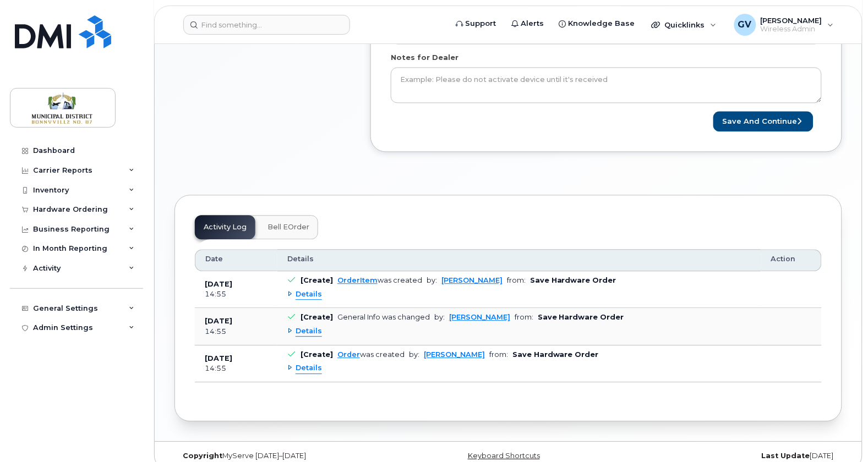 The image size is (868, 462). Describe the element at coordinates (503, 455) in the screenshot. I see `a: Keyboard Shortcuts` at that location.